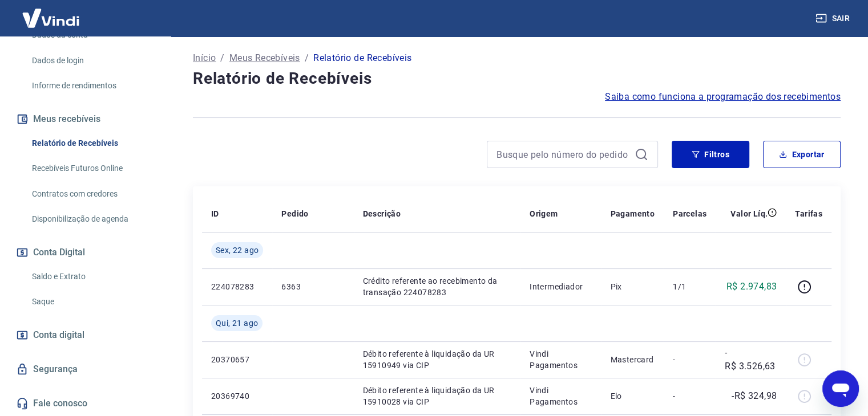 The image size is (868, 416). I want to click on p: -R$ 324,98, so click(754, 396).